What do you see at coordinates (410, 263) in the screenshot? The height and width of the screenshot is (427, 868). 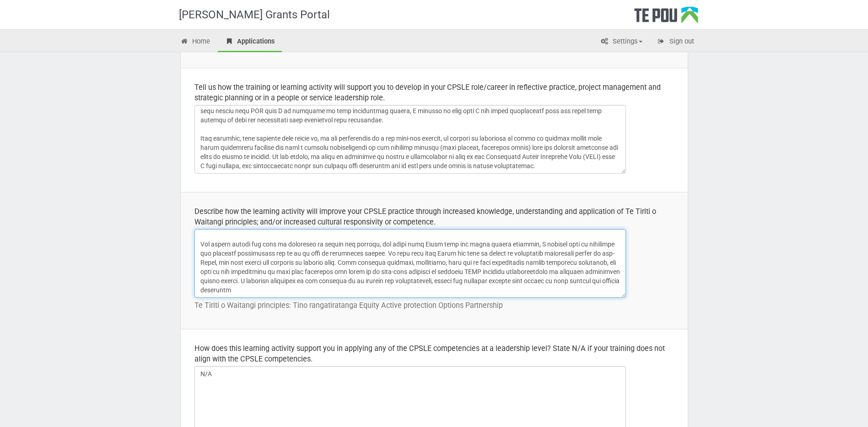 I see `textarea: Having recently completed a peer leadership training, I feel confident in how I wish to apply Te ...` at bounding box center [410, 263].